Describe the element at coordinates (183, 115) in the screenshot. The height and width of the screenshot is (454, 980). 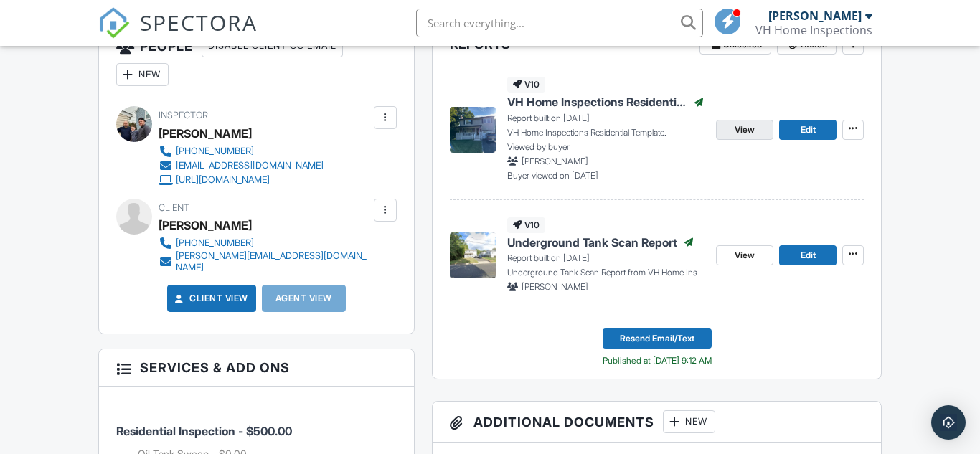
I see `span: Inspector` at that location.